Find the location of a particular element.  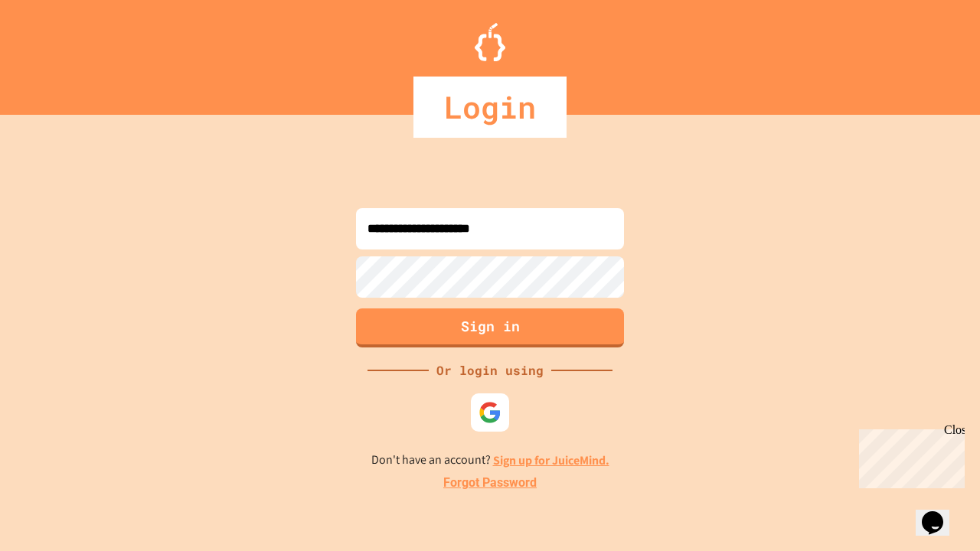

div: Chat with us now!Close is located at coordinates (56, 51).